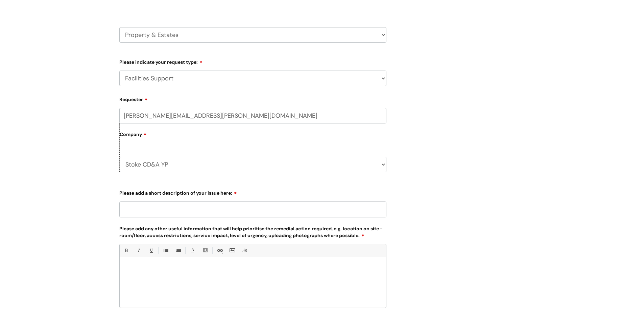 The width and height of the screenshot is (644, 309). What do you see at coordinates (253, 115) in the screenshot?
I see `input: Email` at bounding box center [253, 115].